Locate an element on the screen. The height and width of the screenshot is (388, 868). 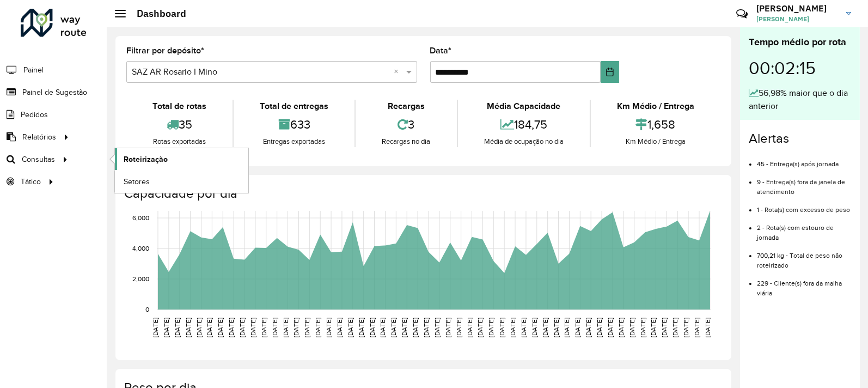
span: Pedidos is located at coordinates (34, 114).